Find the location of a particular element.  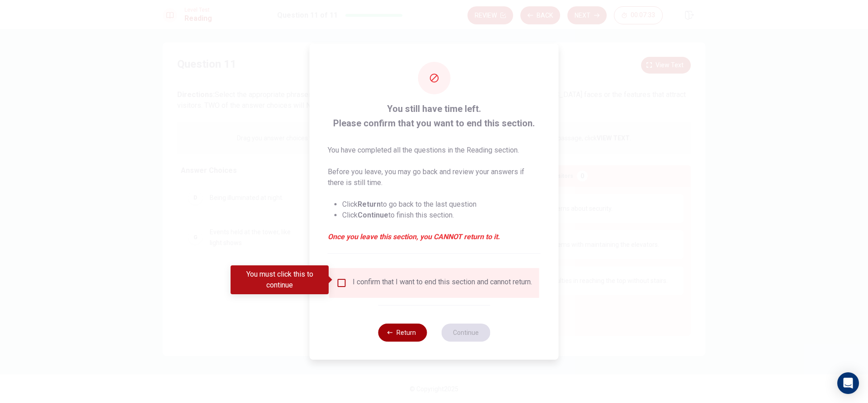

div: I confirm that I want to end this section and cannot return. is located at coordinates (442, 283).